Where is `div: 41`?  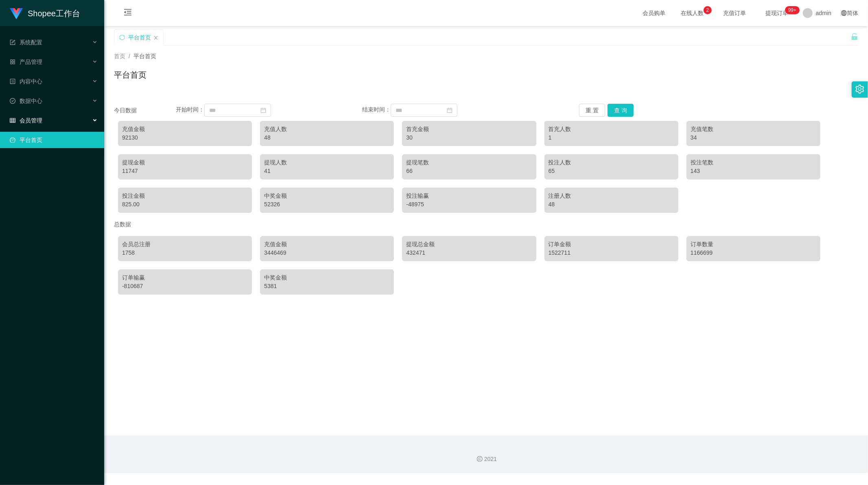 div: 41 is located at coordinates (326, 171).